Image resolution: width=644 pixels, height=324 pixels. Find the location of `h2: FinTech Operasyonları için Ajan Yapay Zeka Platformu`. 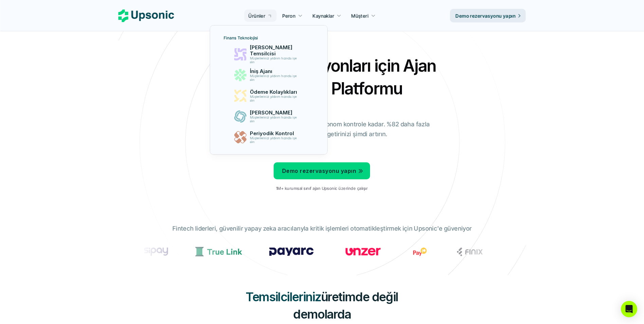

h2: FinTech Operasyonları için Ajan Yapay Zeka Platformu is located at coordinates (322, 77).